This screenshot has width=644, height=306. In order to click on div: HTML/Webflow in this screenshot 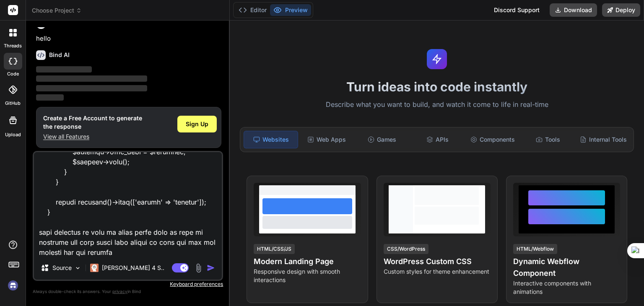, I will do `click(535, 249)`.